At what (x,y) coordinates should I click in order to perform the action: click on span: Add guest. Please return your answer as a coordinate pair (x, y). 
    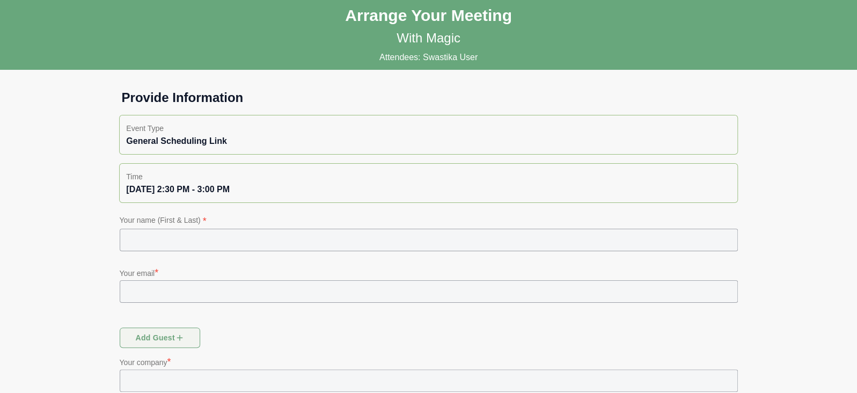
    Looking at the image, I should click on (159, 338).